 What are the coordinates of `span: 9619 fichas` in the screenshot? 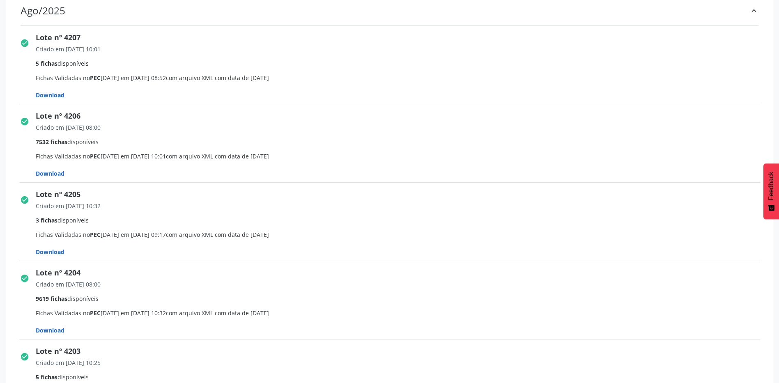 It's located at (51, 299).